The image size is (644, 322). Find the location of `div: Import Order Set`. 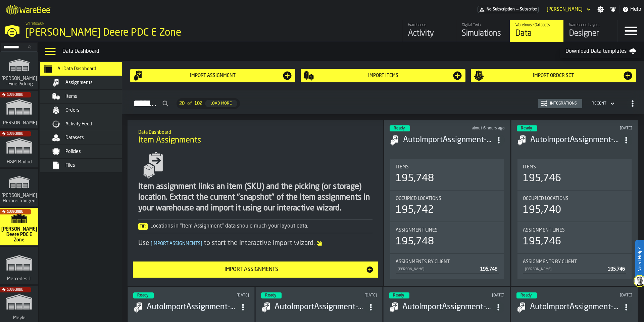

div: Import Order Set is located at coordinates (553, 76).